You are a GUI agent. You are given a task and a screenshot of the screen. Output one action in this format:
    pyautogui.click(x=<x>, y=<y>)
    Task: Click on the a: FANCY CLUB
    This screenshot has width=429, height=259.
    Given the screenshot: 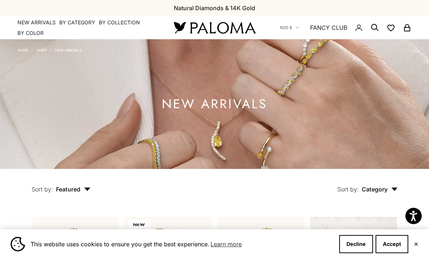 What is the action you would take?
    pyautogui.click(x=328, y=28)
    